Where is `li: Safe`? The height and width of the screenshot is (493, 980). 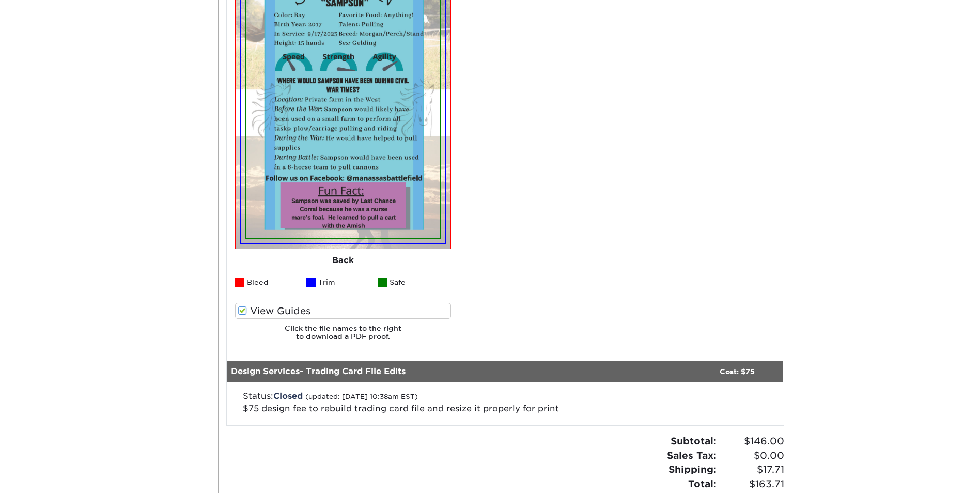 li: Safe is located at coordinates (414, 282).